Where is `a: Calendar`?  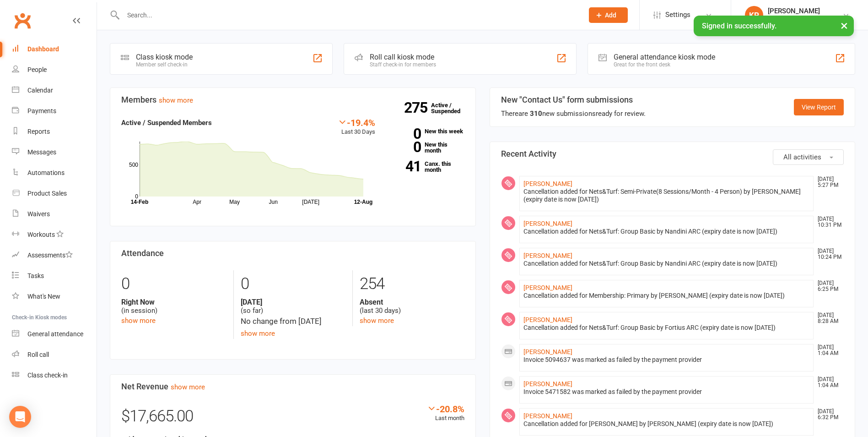 a: Calendar is located at coordinates (54, 90).